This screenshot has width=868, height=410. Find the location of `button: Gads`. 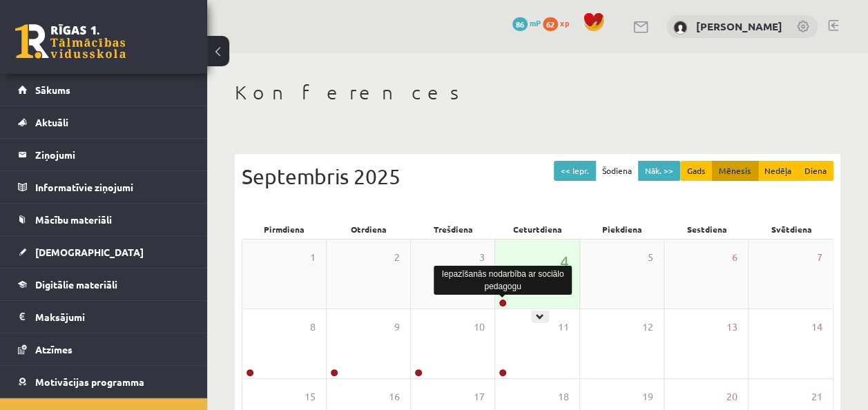

button: Gads is located at coordinates (696, 171).